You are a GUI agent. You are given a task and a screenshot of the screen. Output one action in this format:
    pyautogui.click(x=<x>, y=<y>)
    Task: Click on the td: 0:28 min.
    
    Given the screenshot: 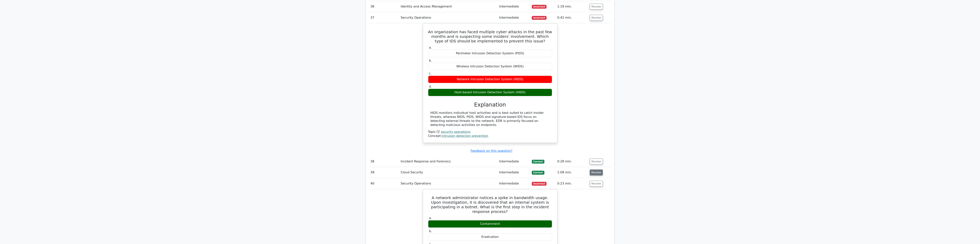 What is the action you would take?
    pyautogui.click(x=572, y=161)
    